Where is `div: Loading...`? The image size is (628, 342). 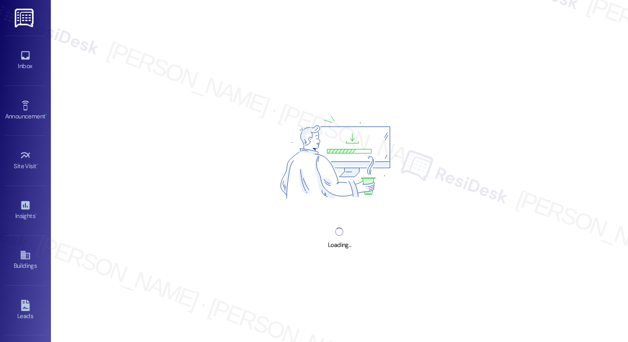
div: Loading... is located at coordinates (339, 245).